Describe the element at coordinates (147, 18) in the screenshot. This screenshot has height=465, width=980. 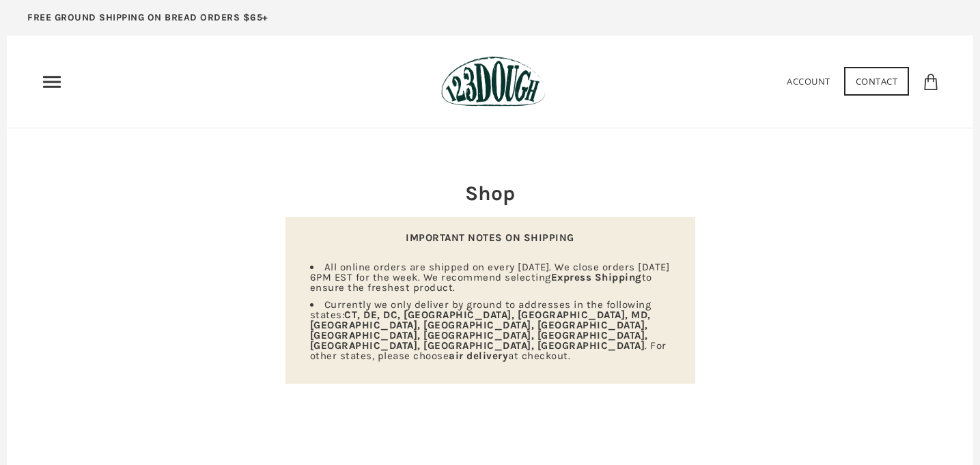
I see `p: FREE GROUND SHIPPING ON BREAD ORDERS $65+` at that location.